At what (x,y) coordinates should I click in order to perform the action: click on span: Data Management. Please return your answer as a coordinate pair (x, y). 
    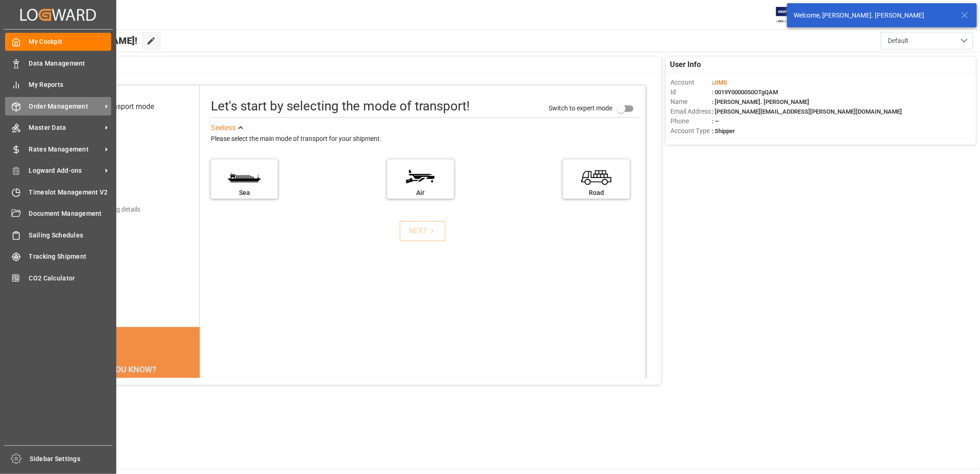
    Looking at the image, I should click on (70, 64).